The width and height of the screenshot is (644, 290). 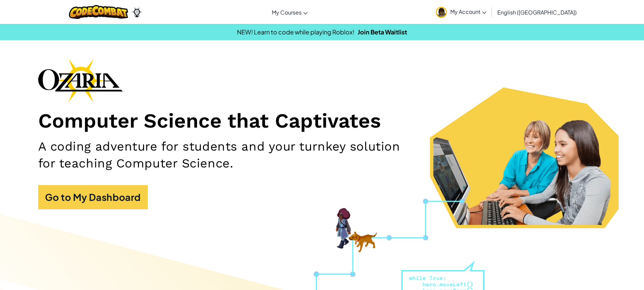 What do you see at coordinates (93, 197) in the screenshot?
I see `a: Go to My Dashboard` at bounding box center [93, 197].